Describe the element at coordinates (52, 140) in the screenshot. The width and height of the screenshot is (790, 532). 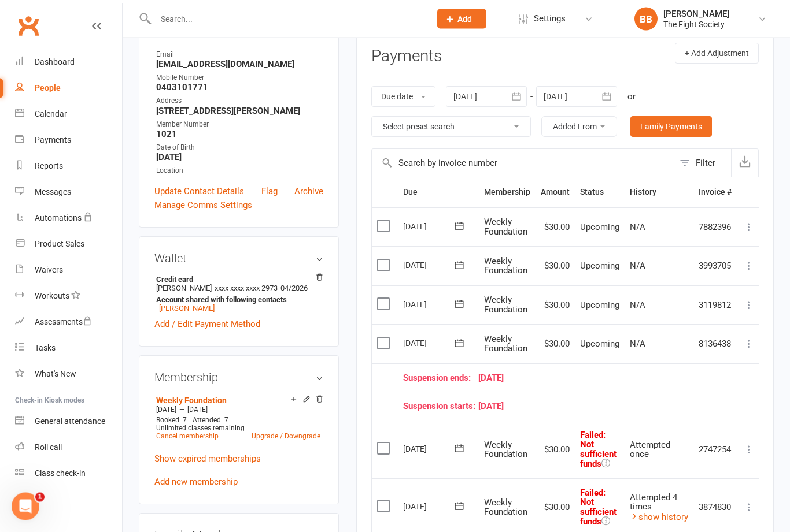
I see `div: Payments` at that location.